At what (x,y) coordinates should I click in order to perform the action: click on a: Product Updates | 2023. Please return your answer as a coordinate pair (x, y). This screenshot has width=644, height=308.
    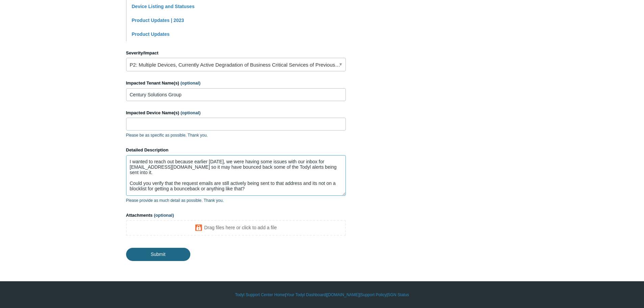
    Looking at the image, I should click on (158, 20).